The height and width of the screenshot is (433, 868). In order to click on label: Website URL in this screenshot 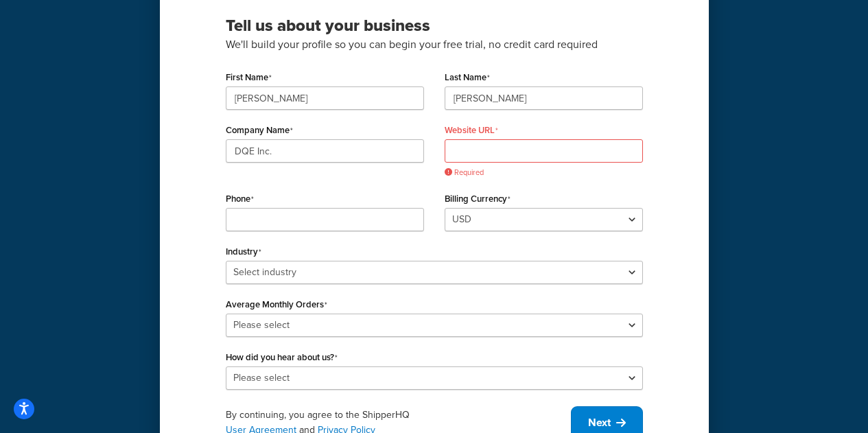, I will do `click(472, 131)`.